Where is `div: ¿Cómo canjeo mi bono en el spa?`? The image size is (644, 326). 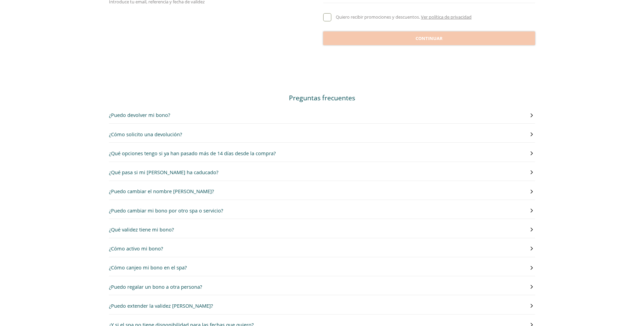 div: ¿Cómo canjeo mi bono en el spa? is located at coordinates (147, 268).